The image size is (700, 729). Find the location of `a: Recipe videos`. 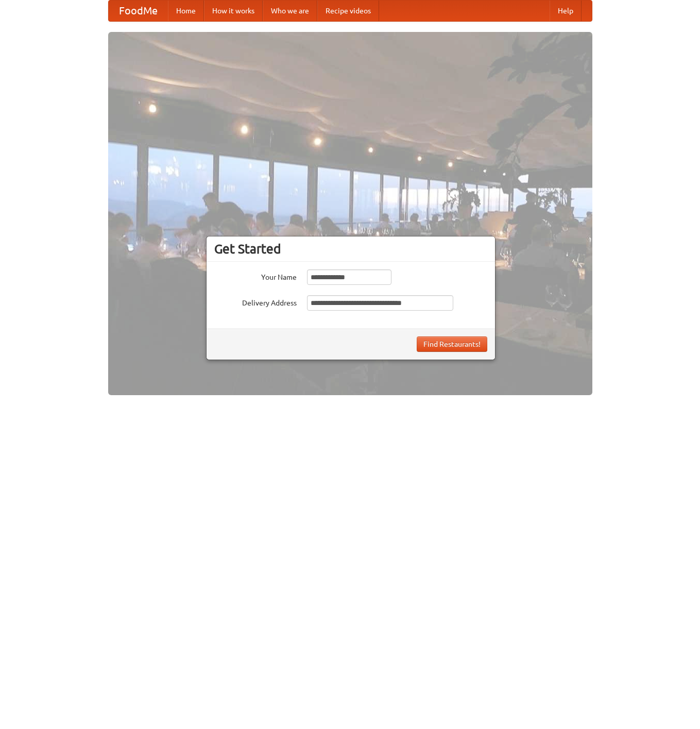

a: Recipe videos is located at coordinates (348, 11).